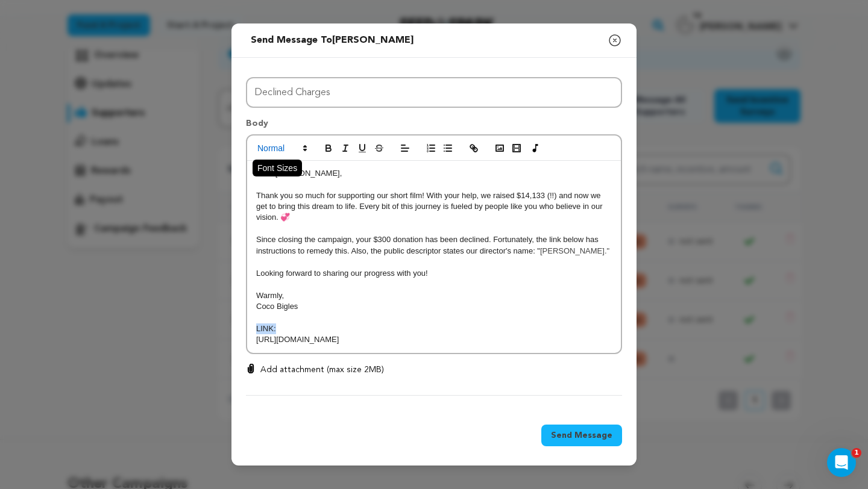 Image resolution: width=868 pixels, height=489 pixels. Describe the element at coordinates (434, 296) in the screenshot. I see `p: Warmly,` at that location.